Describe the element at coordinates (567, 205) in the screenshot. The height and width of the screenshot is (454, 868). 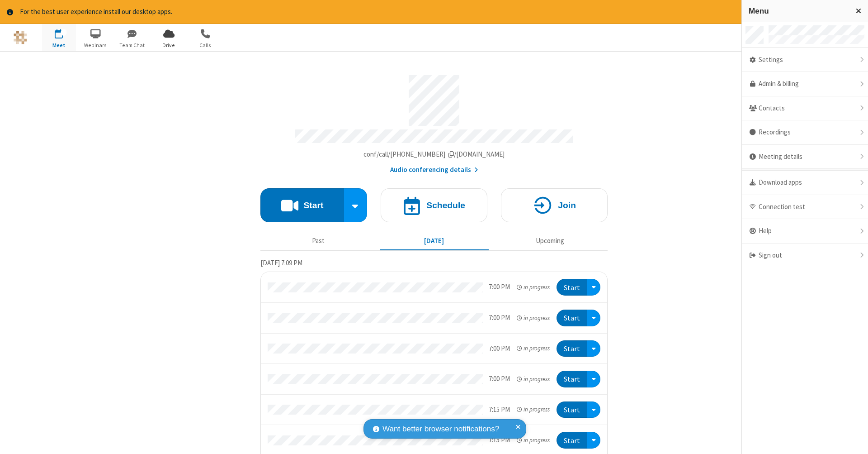
I see `h4: Join` at that location.